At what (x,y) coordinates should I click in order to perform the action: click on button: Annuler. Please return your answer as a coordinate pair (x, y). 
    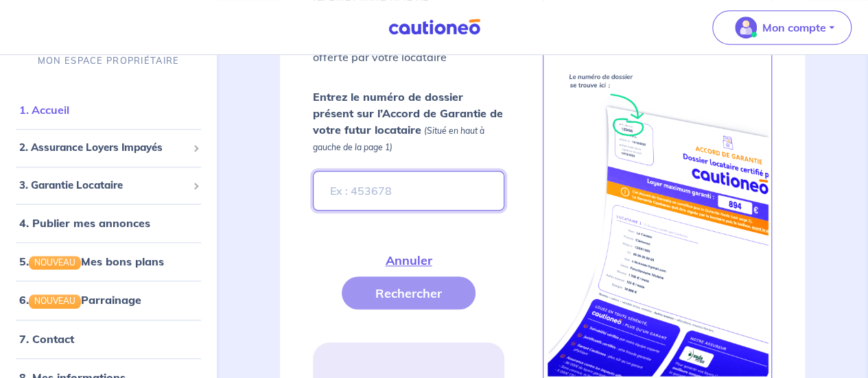
    Looking at the image, I should click on (408, 260).